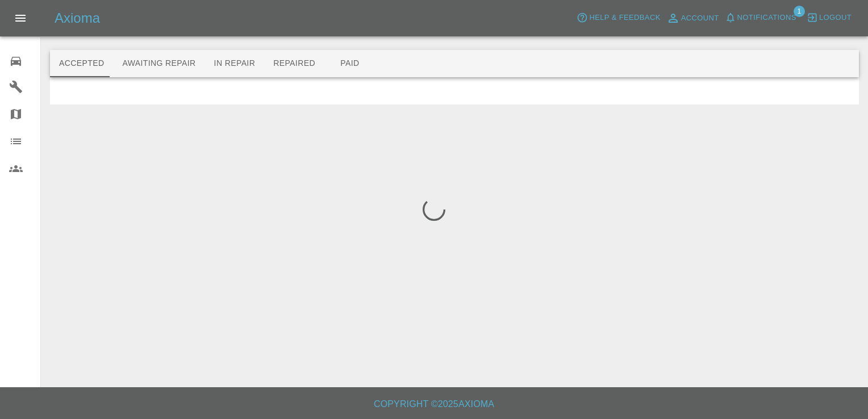 The image size is (868, 419). What do you see at coordinates (835, 18) in the screenshot?
I see `span: Logout` at bounding box center [835, 18].